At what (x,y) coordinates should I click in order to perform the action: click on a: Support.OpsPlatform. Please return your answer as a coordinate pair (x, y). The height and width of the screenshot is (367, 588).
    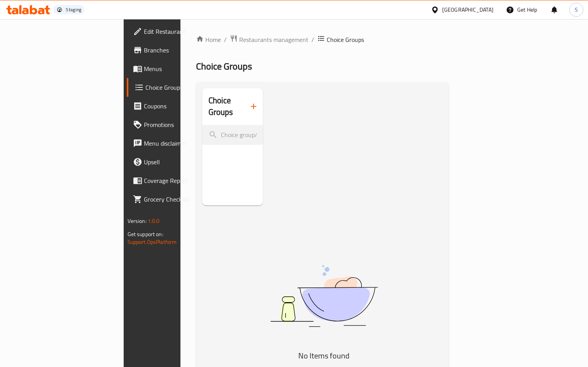
    Looking at the image, I should click on (152, 242).